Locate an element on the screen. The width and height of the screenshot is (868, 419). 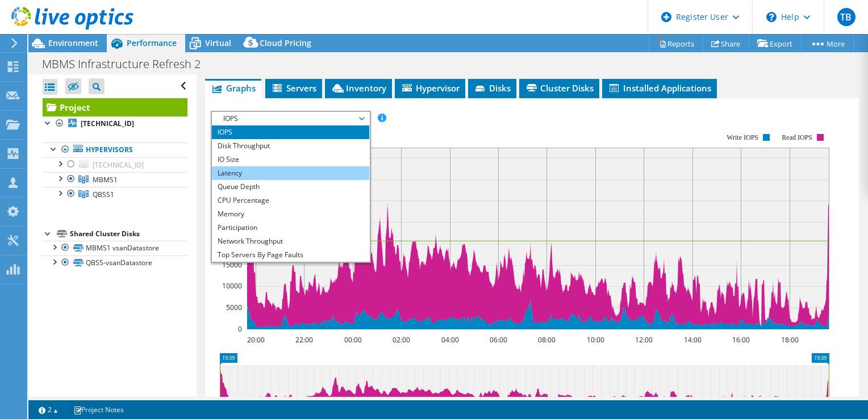
text: 16:00 is located at coordinates (740, 340).